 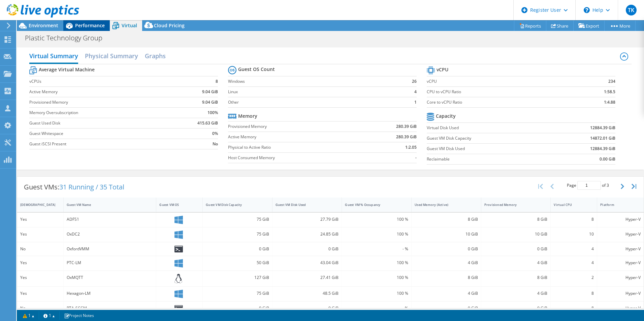 What do you see at coordinates (28, 315) in the screenshot?
I see `a: 1` at bounding box center [28, 315].